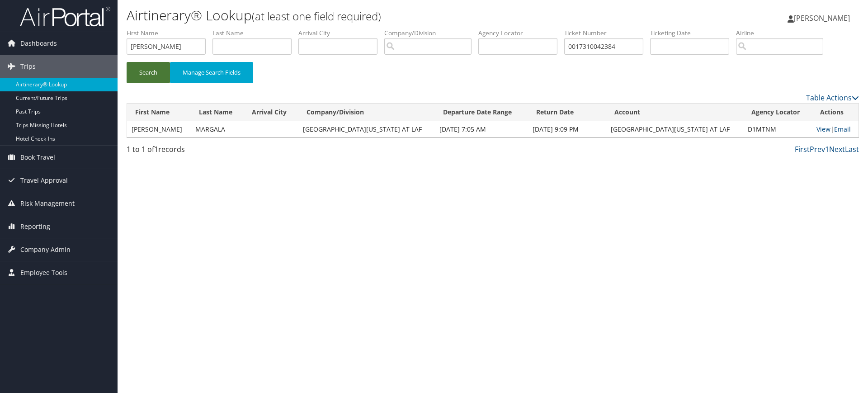 The height and width of the screenshot is (393, 868). What do you see at coordinates (38, 157) in the screenshot?
I see `span: Book Travel` at bounding box center [38, 157].